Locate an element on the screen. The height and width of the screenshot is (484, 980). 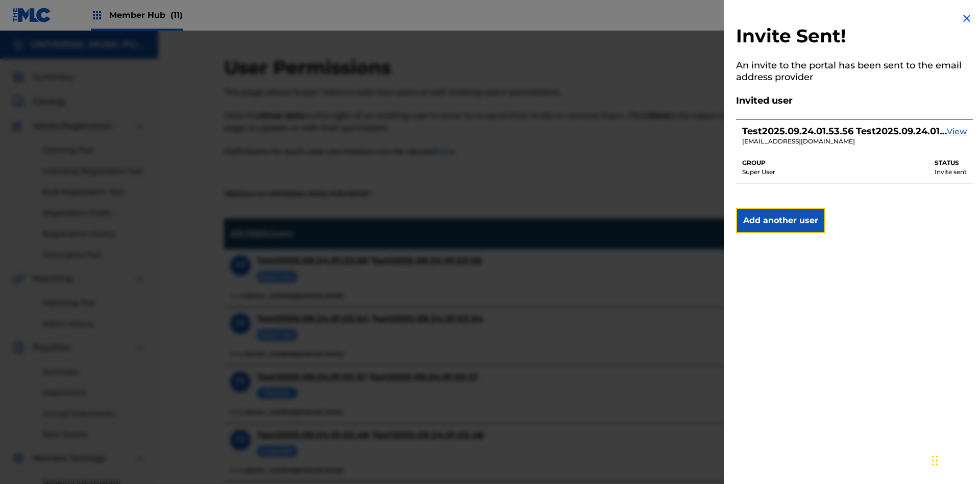
p: STATUS is located at coordinates (950, 163).